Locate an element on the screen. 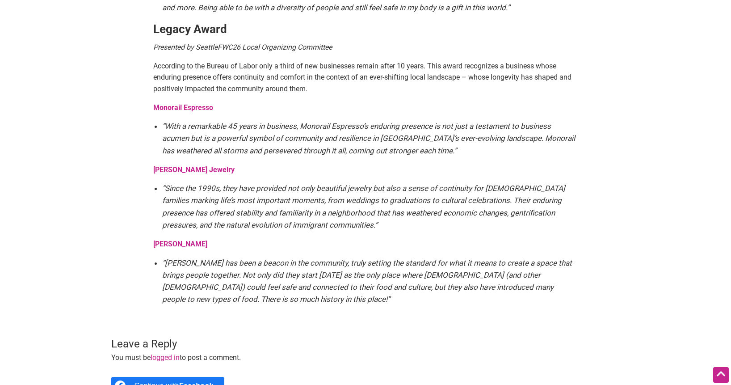  strong: Monorail Espresso is located at coordinates (183, 107).